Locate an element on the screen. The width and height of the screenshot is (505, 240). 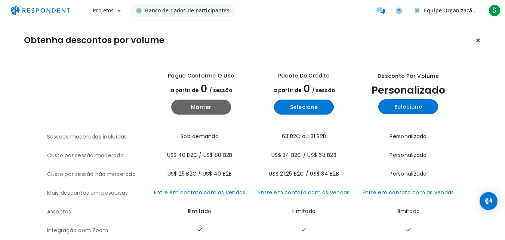
font: Pague conforme o uso is located at coordinates (201, 76).